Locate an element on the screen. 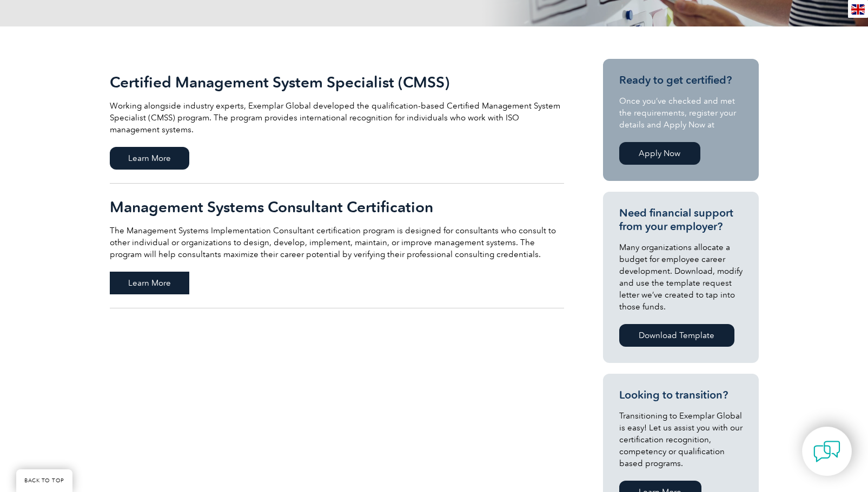 This screenshot has width=868, height=492. a: Certified Management System Specialist (CMSS) Working alongside industry experts, Exemplar Global... is located at coordinates (337, 121).